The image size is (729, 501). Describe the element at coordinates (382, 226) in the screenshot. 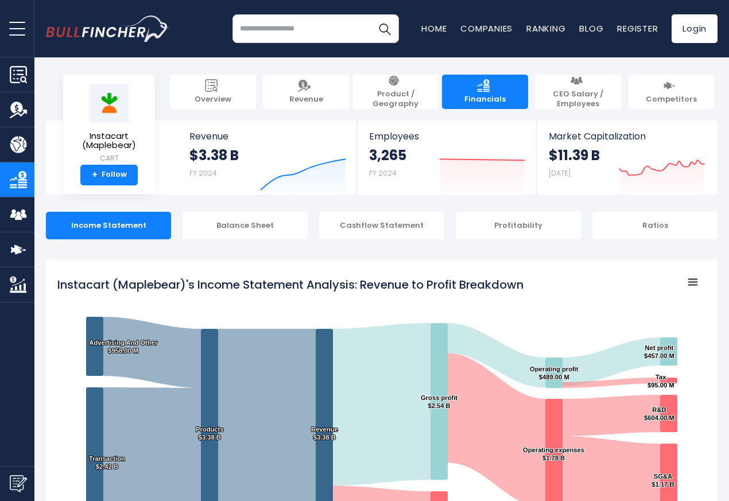

I see `div: Cashflow Statement` at that location.